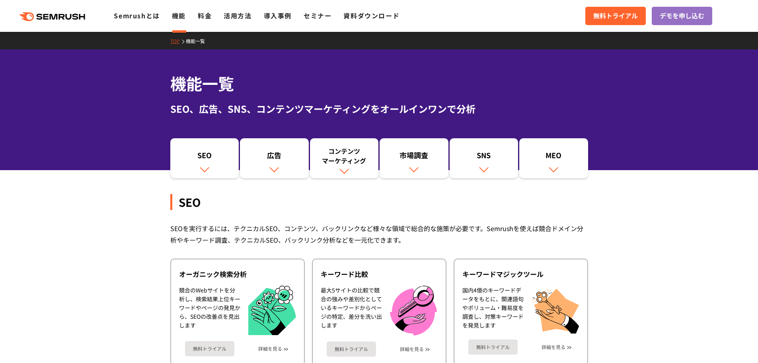 Image resolution: width=758 pixels, height=363 pixels. Describe the element at coordinates (274, 157) in the screenshot. I see `div: 広告` at that location.